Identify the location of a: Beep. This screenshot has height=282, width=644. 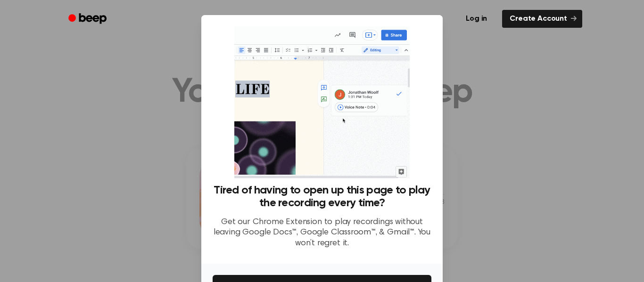
(88, 19).